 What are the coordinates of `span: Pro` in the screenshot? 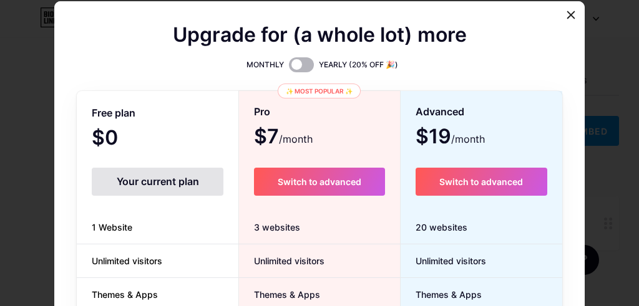 It's located at (262, 112).